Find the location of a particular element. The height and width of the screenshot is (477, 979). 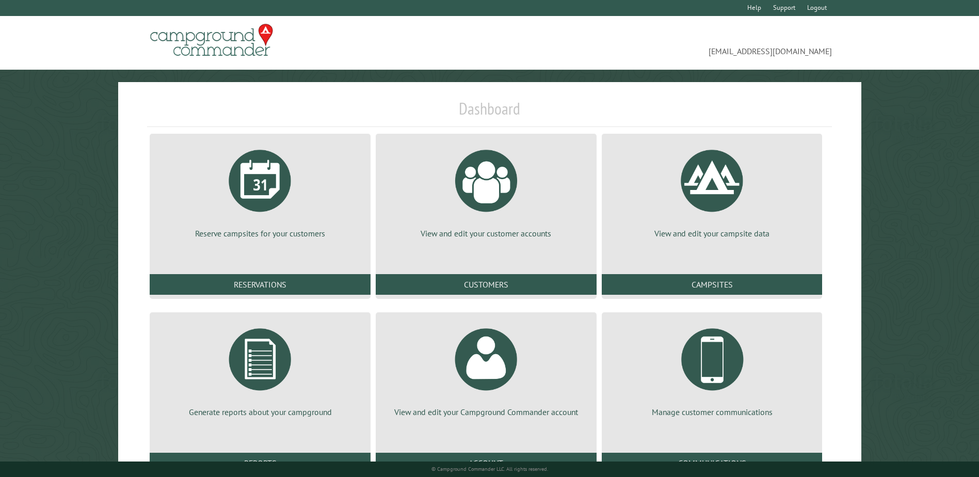

a: Customers is located at coordinates (486, 284).